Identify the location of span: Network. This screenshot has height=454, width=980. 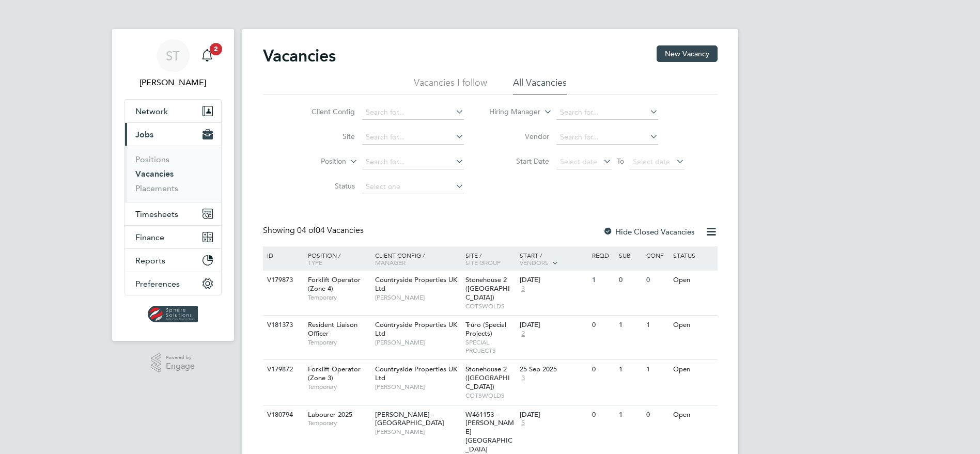
(151, 111).